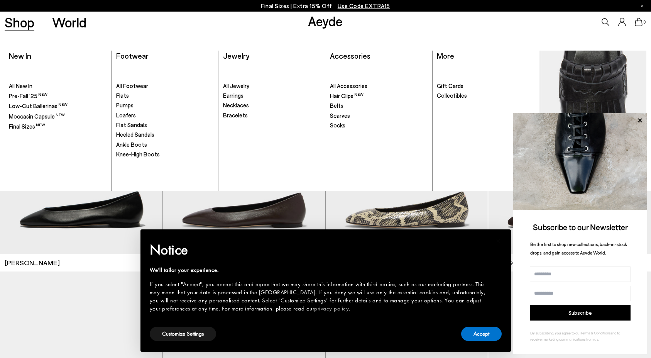 The image size is (651, 358). Describe the element at coordinates (165, 86) in the screenshot. I see `a: All Footwear` at that location.